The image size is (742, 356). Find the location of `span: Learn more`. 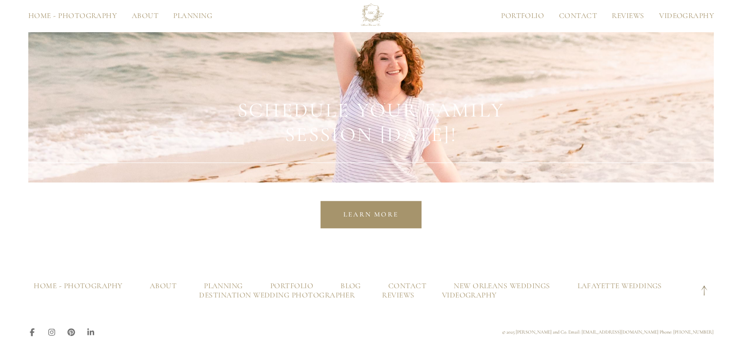

span: Learn more is located at coordinates (371, 214).